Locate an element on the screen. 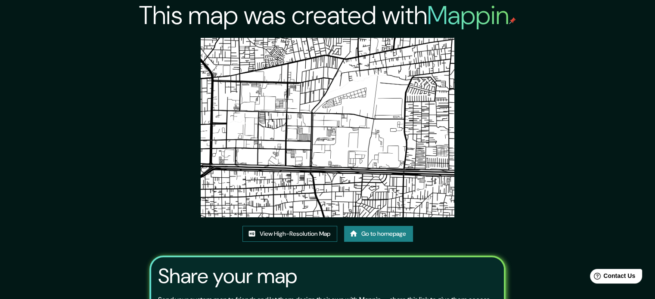 This screenshot has width=655, height=299. img: created-map is located at coordinates (328, 127).